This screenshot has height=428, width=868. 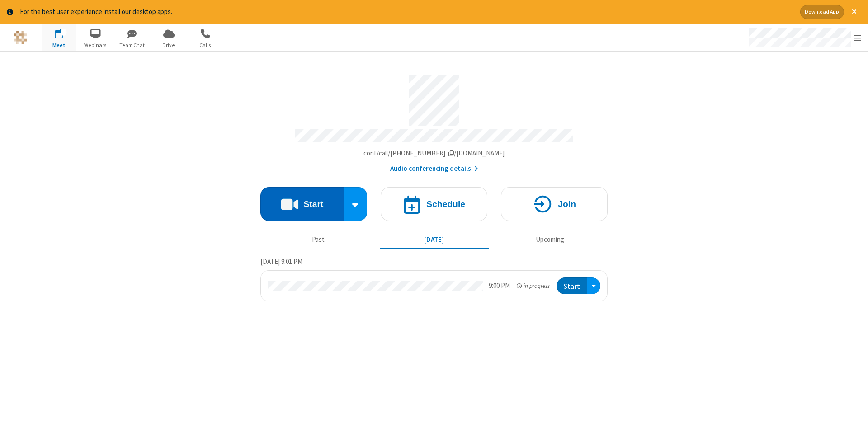 What do you see at coordinates (533, 286) in the screenshot?
I see `em: in progress` at bounding box center [533, 286].